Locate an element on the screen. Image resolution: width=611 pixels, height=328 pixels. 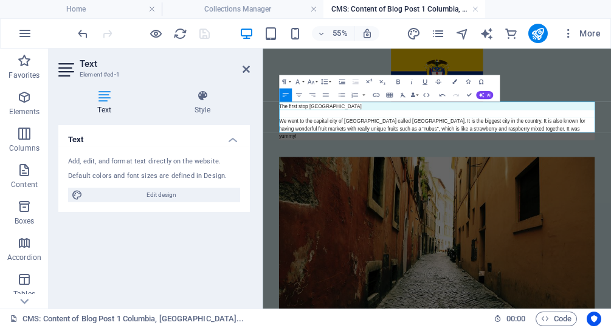
button: Edit design is located at coordinates (154, 195).